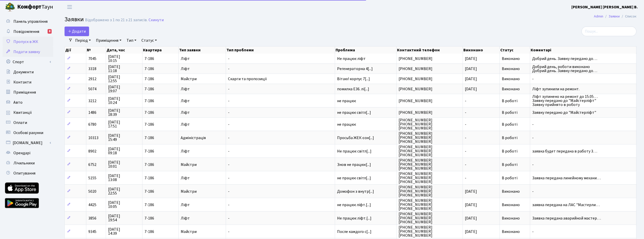 The width and height of the screenshot is (644, 239). What do you see at coordinates (28, 82) in the screenshot?
I see `a: Контакти` at bounding box center [28, 82].